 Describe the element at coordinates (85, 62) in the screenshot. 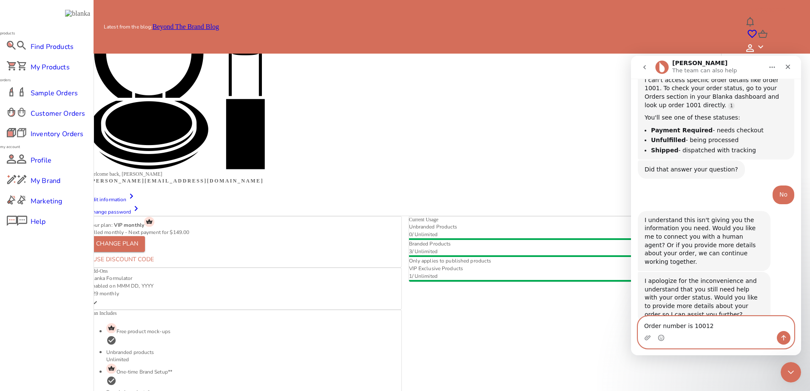

I see `div: You'll see one of these statuses:` at that location.